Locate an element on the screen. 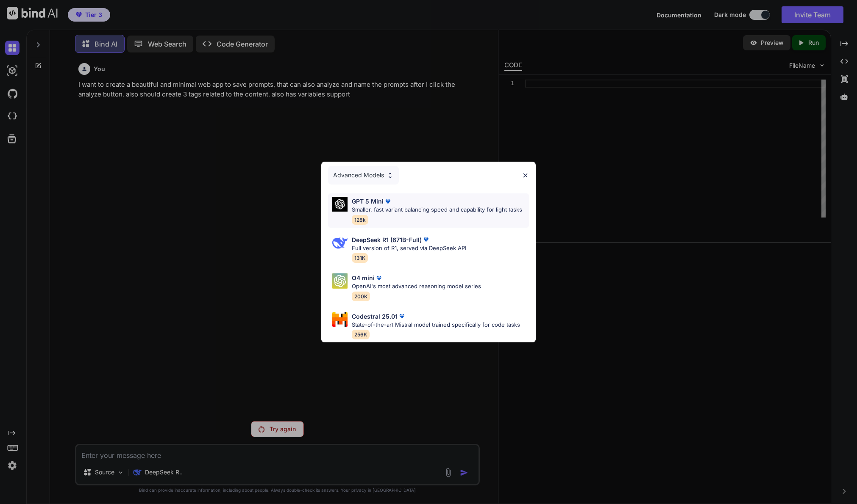  p: Codestral 25.01 is located at coordinates (375, 316).